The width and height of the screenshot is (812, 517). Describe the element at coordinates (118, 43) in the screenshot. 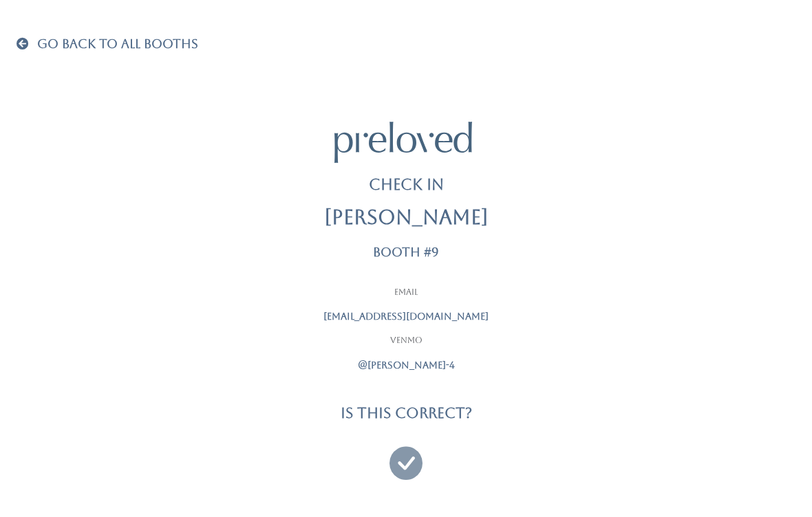

I see `span: Go Back To All Booths` at that location.